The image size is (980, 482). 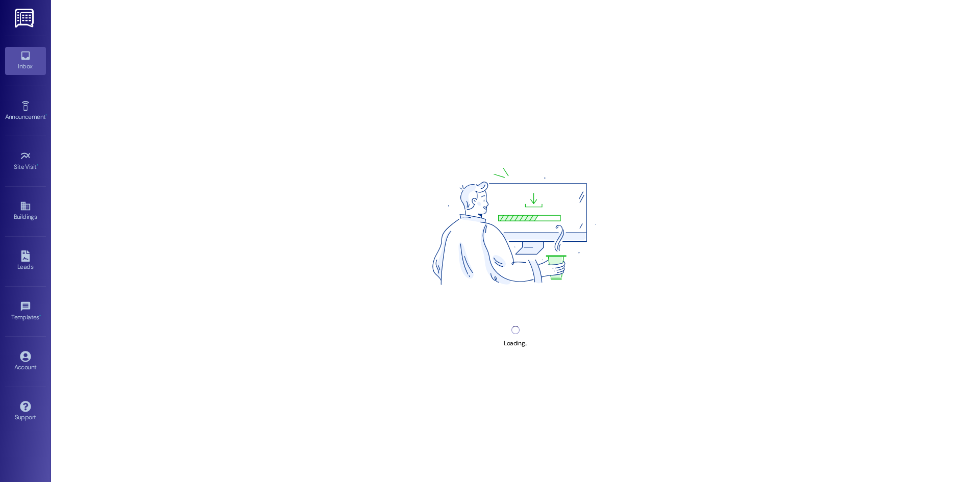 What do you see at coordinates (25, 18) in the screenshot?
I see `img: ResiDesk Logo` at bounding box center [25, 18].